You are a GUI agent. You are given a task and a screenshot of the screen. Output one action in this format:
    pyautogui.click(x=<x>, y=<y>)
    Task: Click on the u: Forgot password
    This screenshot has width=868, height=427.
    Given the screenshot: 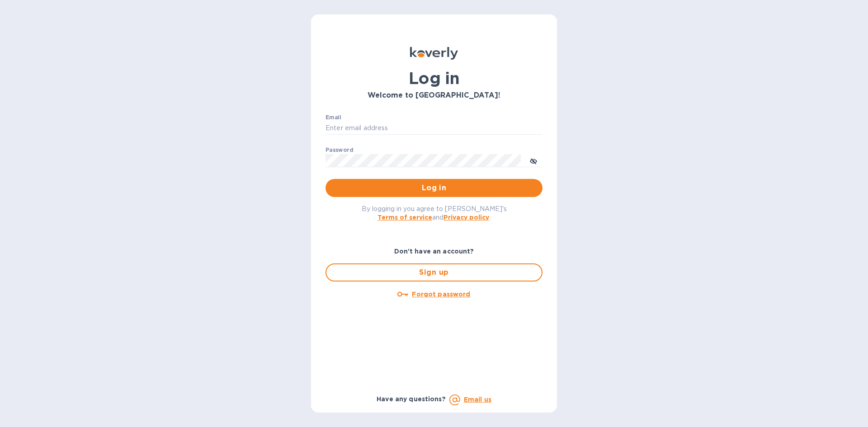 What is the action you would take?
    pyautogui.click(x=441, y=294)
    